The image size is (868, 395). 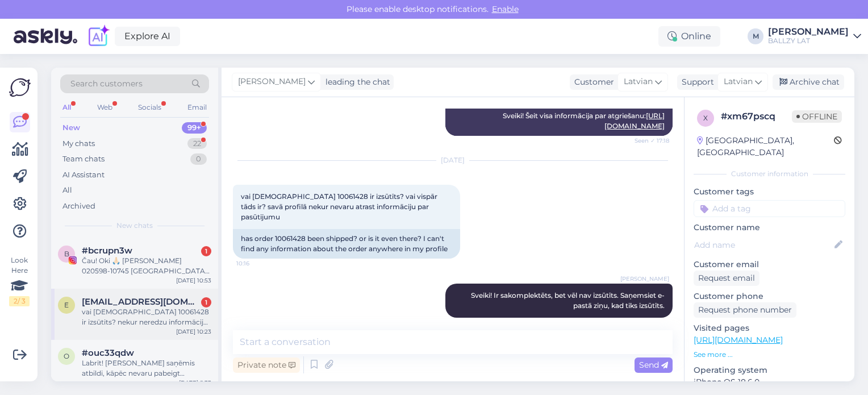 What do you see at coordinates (356, 82) in the screenshot?
I see `div: leading the chat` at bounding box center [356, 82].